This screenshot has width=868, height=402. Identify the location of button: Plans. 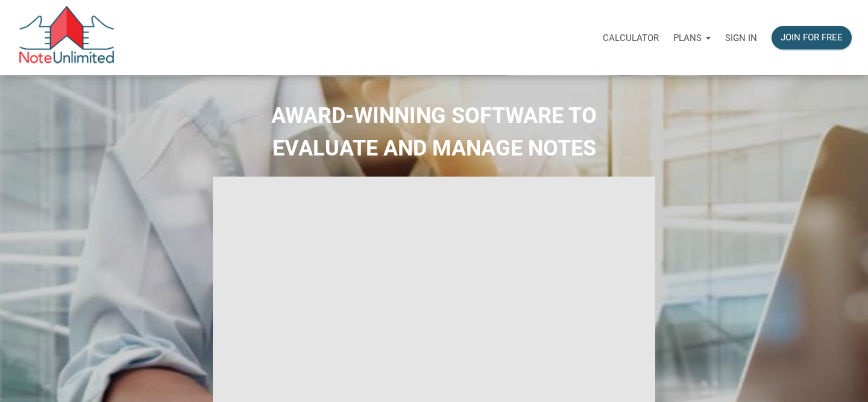
(693, 38).